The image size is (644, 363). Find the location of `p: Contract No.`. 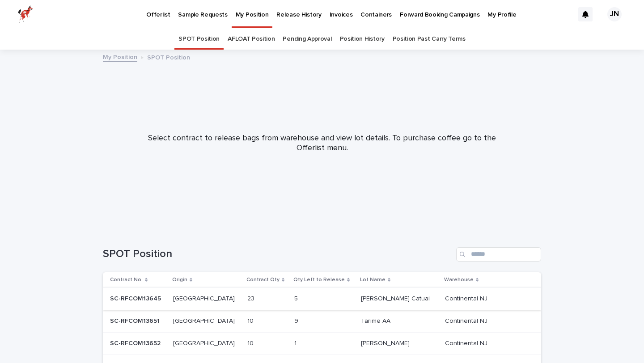

p: Contract No. is located at coordinates (126, 280).